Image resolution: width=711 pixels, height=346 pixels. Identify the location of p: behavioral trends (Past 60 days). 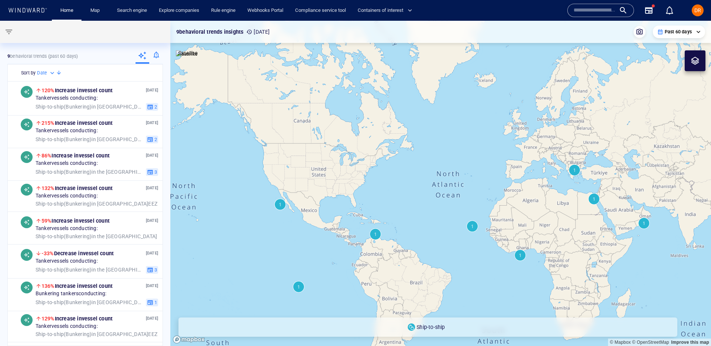
(43, 56).